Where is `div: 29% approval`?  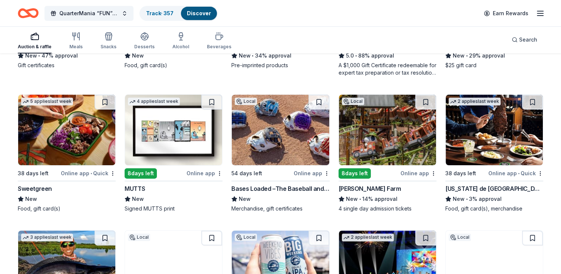 div: 29% approval is located at coordinates (494, 56).